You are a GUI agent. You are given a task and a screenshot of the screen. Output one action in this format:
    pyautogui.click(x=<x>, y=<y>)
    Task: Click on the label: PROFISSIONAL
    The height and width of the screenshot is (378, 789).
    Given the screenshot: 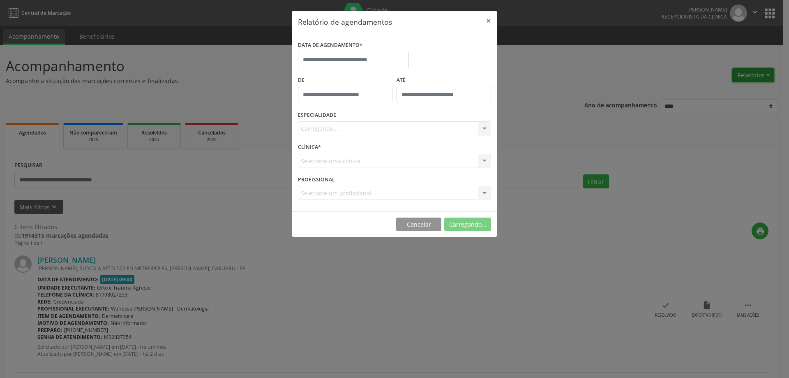 What is the action you would take?
    pyautogui.click(x=316, y=179)
    